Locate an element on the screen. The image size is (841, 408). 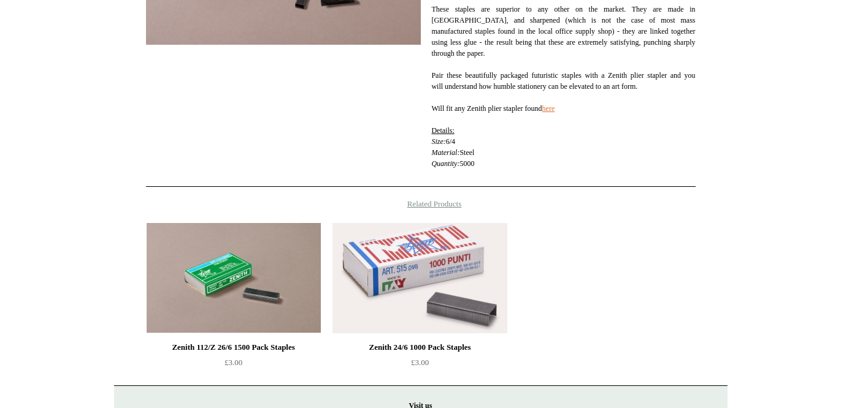
img: Zenith 24/6 1000 Pack Staples is located at coordinates (419, 278).